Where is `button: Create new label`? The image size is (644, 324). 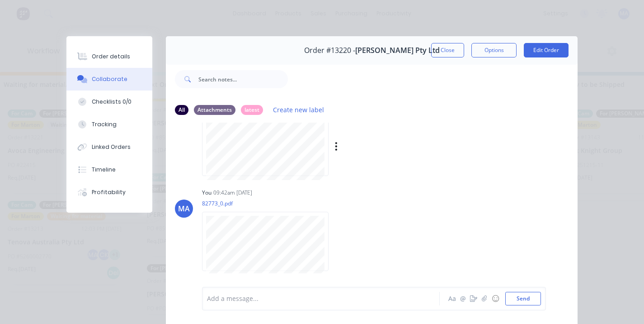 button: Create new label is located at coordinates (299, 110).